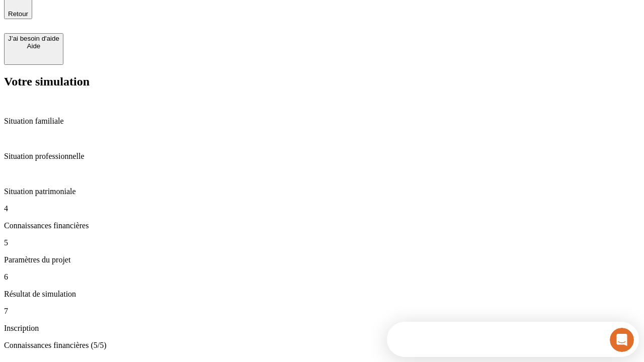 The image size is (644, 362). Describe the element at coordinates (322, 122) in the screenshot. I see `p: Situation familiale` at that location.